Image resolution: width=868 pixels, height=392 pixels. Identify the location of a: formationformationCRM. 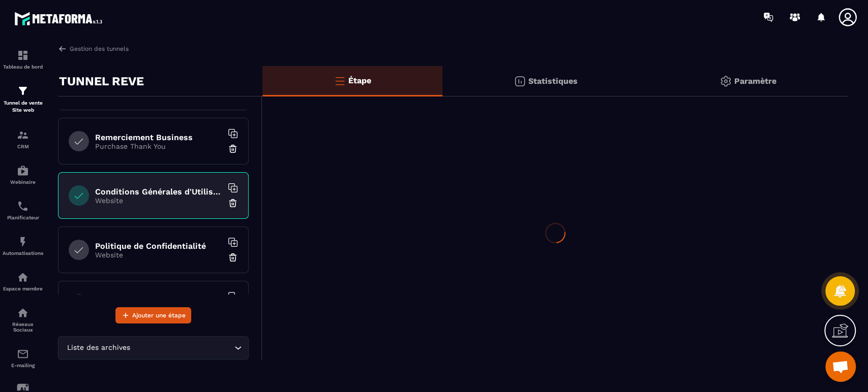
(23, 139).